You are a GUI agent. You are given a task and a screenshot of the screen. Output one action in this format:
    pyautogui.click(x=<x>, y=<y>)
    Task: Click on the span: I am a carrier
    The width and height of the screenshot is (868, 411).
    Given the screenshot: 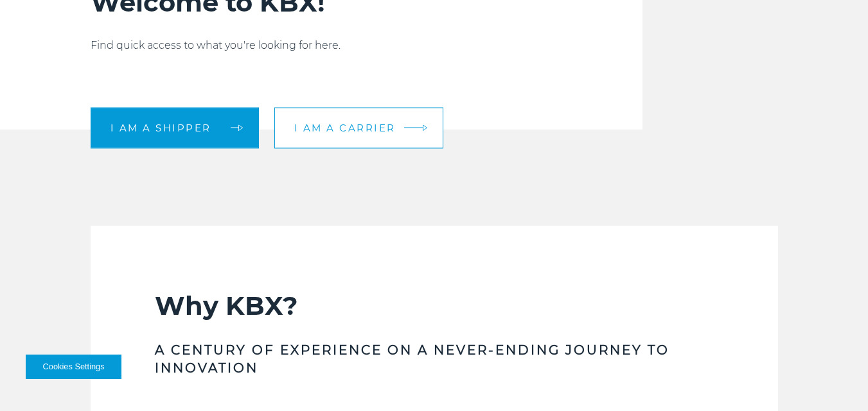 What is the action you would take?
    pyautogui.click(x=345, y=128)
    